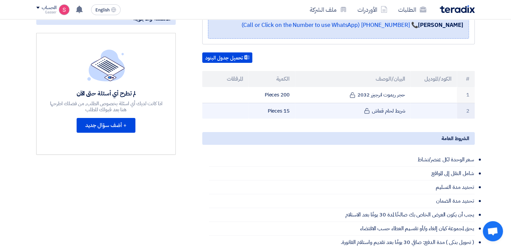 The width and height of the screenshot is (511, 248). I want to click on li: شامل النقل إلى المواقع, so click(342, 173).